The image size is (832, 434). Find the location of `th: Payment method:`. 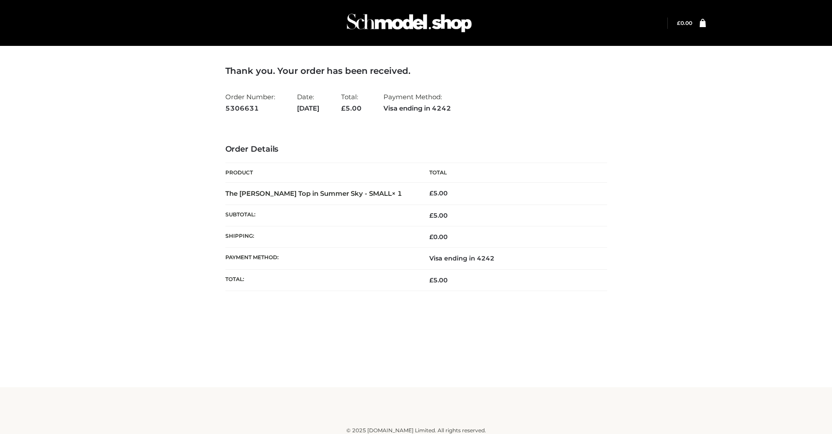

th: Payment method: is located at coordinates (321, 258).